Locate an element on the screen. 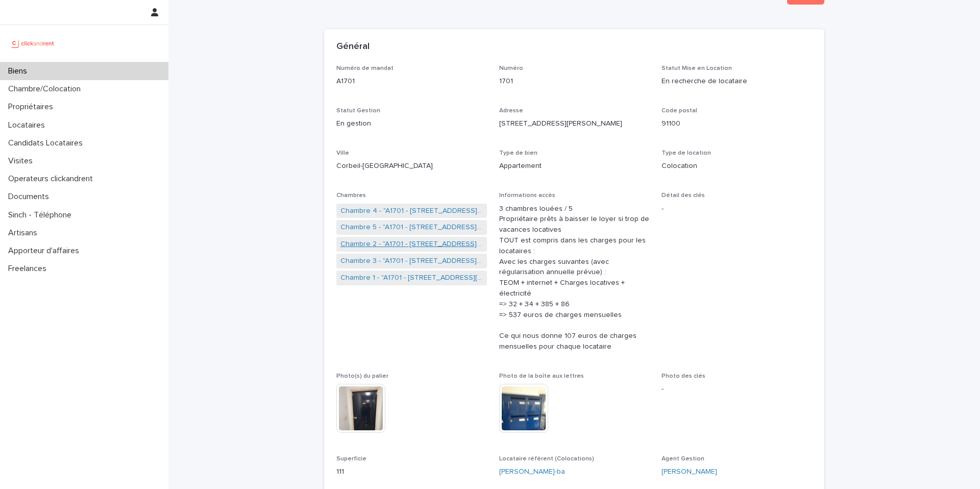 The width and height of the screenshot is (980, 489). p: 3 chambres louées / 5 Propriétaire prêts à baisser le loyer si trop de vacances locatives TOUT es... is located at coordinates (574, 278).